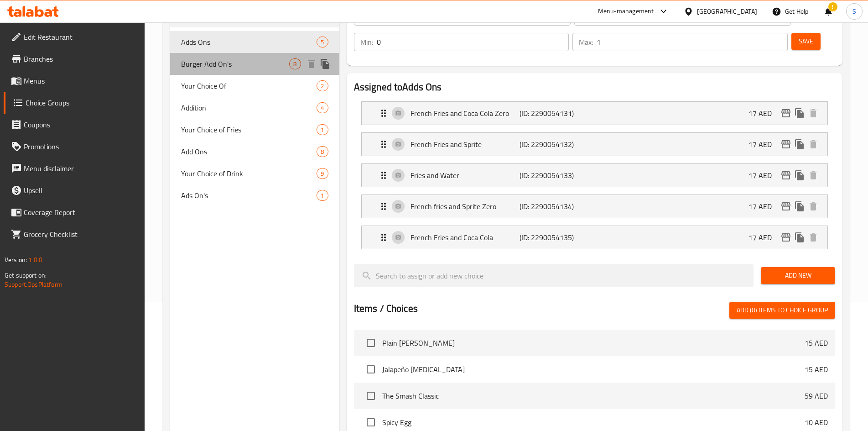 The height and width of the screenshot is (431, 868). What do you see at coordinates (81, 81) in the screenshot?
I see `span: Menus` at bounding box center [81, 81].